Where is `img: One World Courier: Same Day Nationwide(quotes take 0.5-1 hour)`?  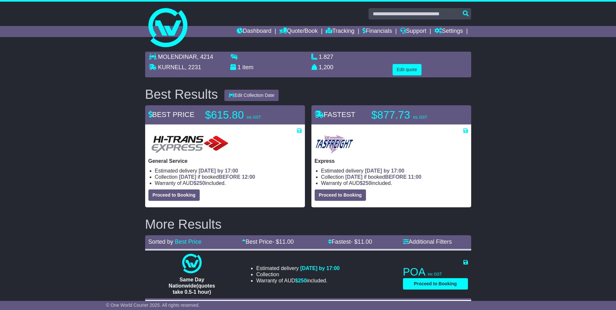 img: One World Courier: Same Day Nationwide(quotes take 0.5-1 hour) is located at coordinates (192, 264).